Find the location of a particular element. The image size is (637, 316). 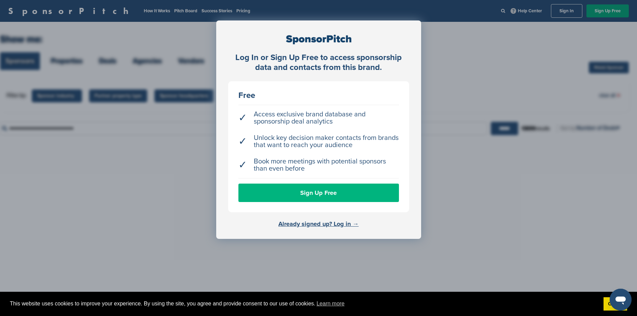

li: Access exclusive brand database and sponsorship deal analytics is located at coordinates (319, 118).